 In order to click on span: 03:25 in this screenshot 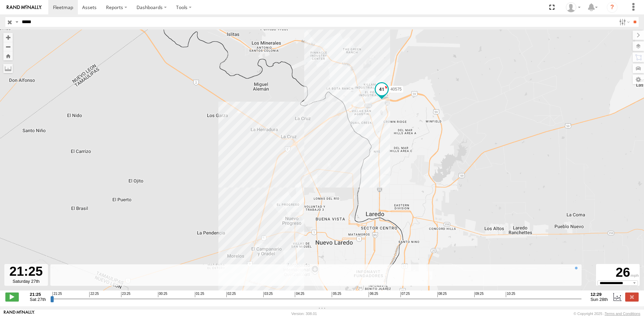, I will do `click(268, 294)`.